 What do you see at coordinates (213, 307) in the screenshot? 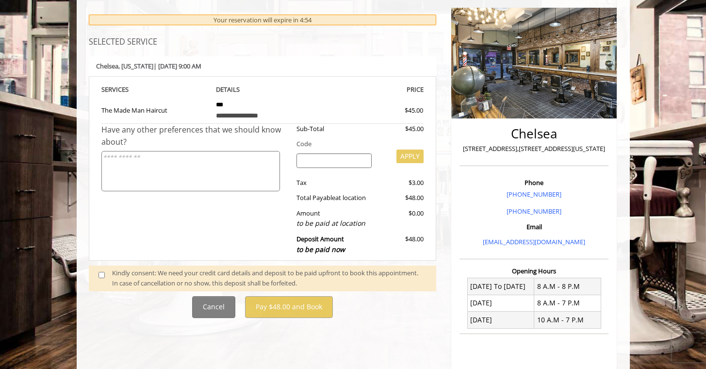
I see `button: Cancel` at bounding box center [213, 307].